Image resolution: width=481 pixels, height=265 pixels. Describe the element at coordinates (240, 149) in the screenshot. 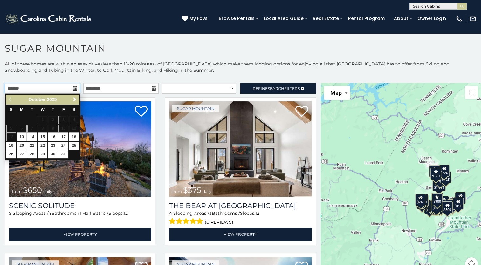

I see `img: The Bear At Sugar Mountain` at that location.